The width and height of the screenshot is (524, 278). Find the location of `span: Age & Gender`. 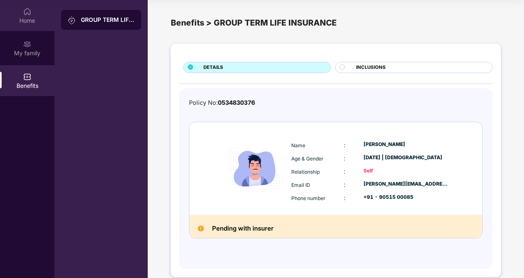

span: Age & Gender is located at coordinates (307, 158).